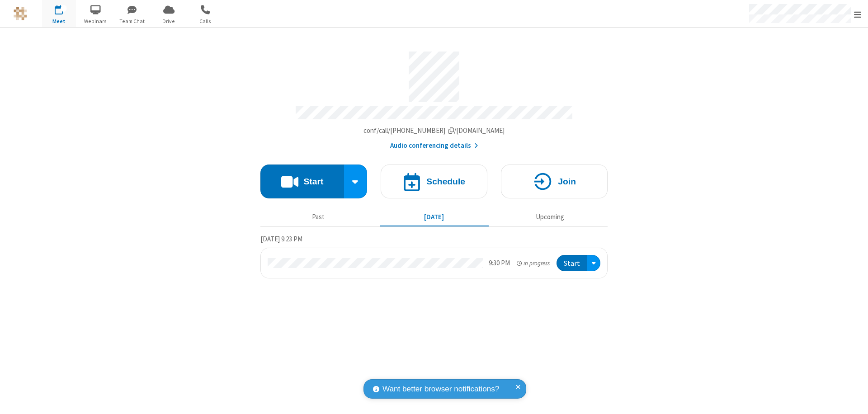 The height and width of the screenshot is (414, 868). I want to click on span: Meet, so click(59, 21).